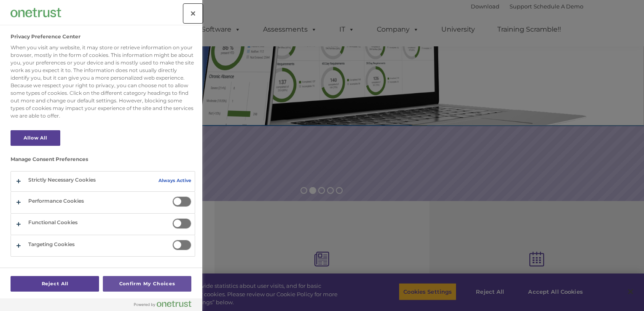 This screenshot has width=644, height=311. I want to click on div: Company Logo, so click(36, 13).